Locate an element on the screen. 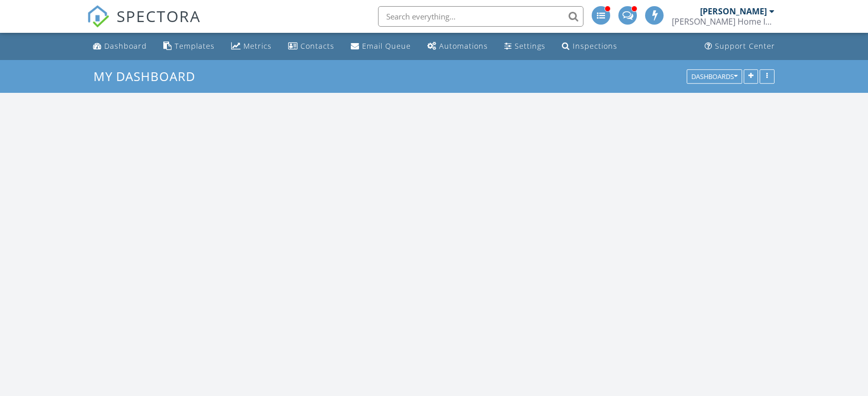 This screenshot has height=396, width=868. a: Dashboard is located at coordinates (120, 46).